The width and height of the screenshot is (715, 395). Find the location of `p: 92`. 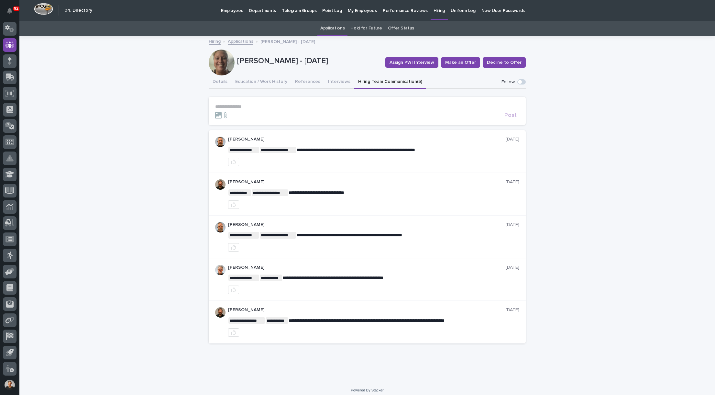

p: 92 is located at coordinates (16, 8).